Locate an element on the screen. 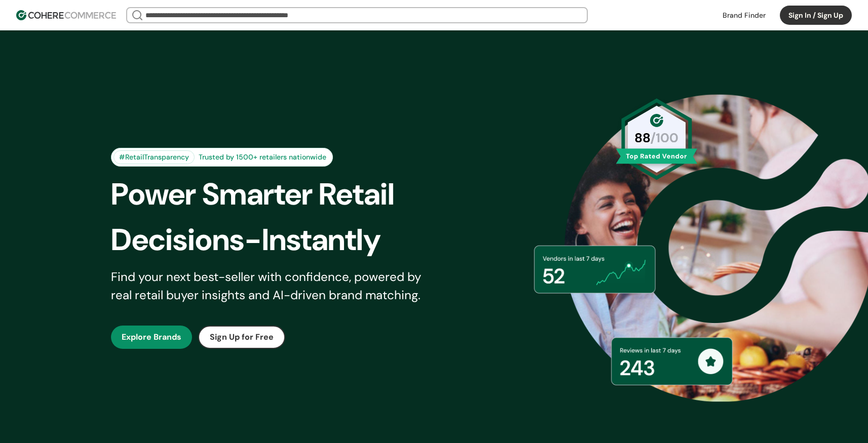 This screenshot has width=868, height=443. div: Trusted by 1500+ retailers nationwide is located at coordinates (263, 157).